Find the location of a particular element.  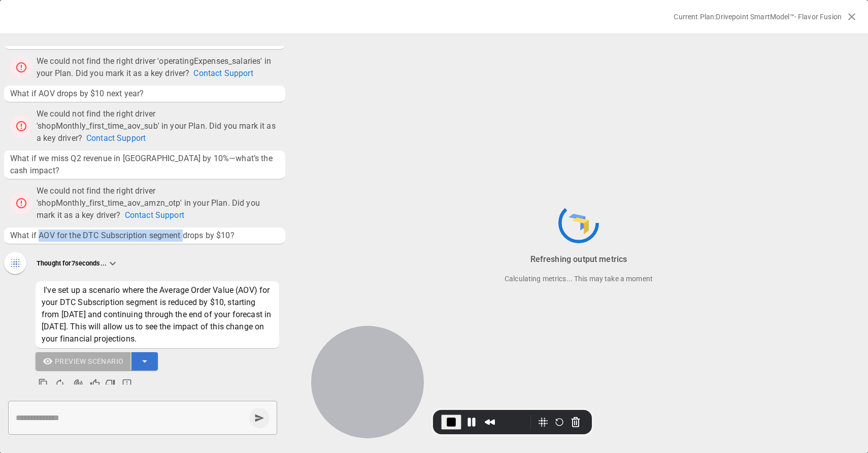

p: Current Plan: Drivepoint SmartModel™- Flavor Fusion is located at coordinates (757, 17).